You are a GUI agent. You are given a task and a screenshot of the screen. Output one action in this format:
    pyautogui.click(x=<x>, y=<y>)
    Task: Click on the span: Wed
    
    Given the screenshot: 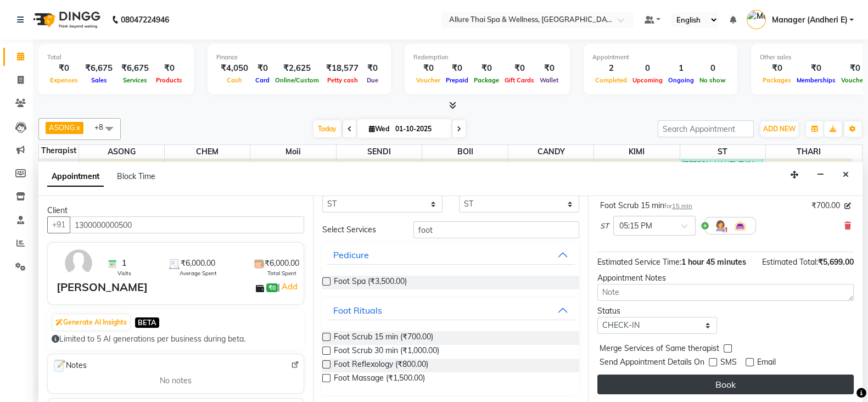 What is the action you would take?
    pyautogui.click(x=379, y=128)
    